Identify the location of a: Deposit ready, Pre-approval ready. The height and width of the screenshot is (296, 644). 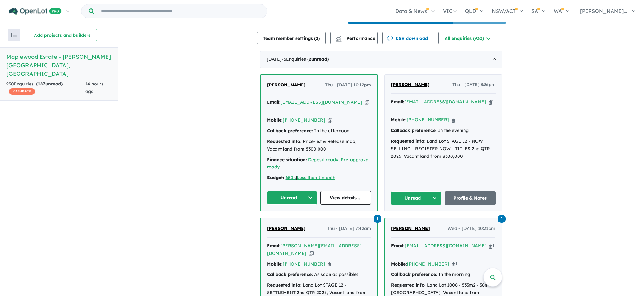
(318, 163).